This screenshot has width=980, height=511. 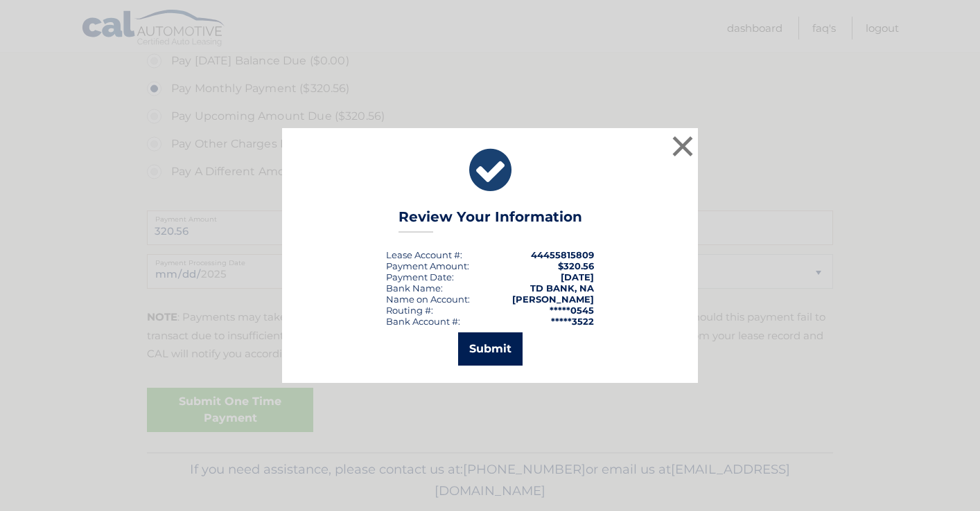 What do you see at coordinates (423, 321) in the screenshot?
I see `div: Bank Account #:` at bounding box center [423, 321].